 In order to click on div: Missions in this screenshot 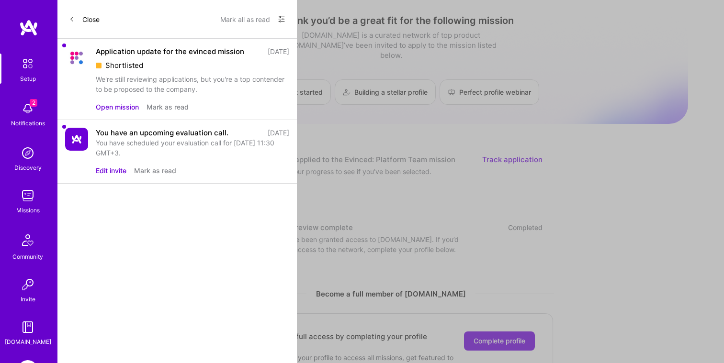, I will do `click(28, 210)`.